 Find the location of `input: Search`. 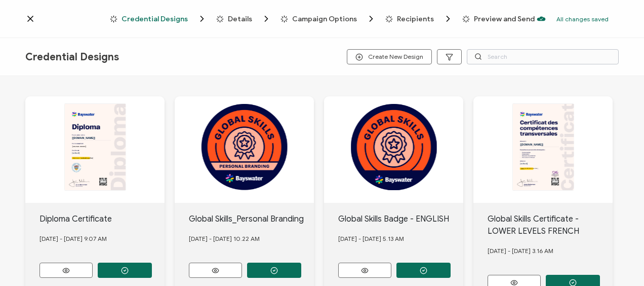

input: Search is located at coordinates (543, 57).